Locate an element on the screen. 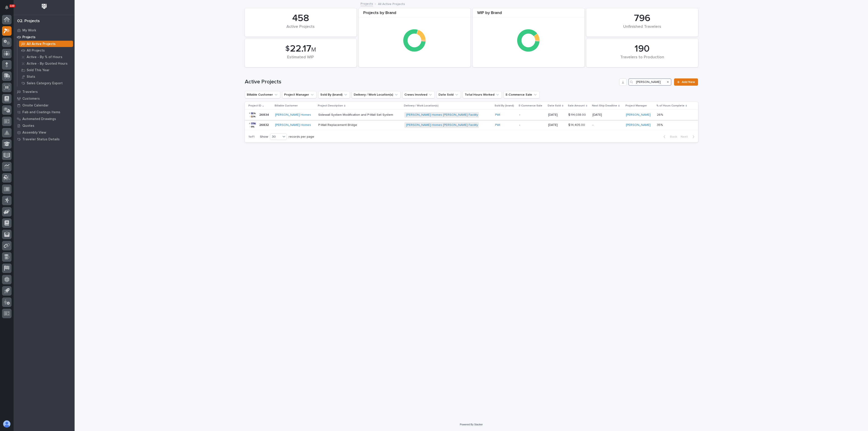 Image resolution: width=868 pixels, height=431 pixels. div: Notifications100 is located at coordinates (9, 9).